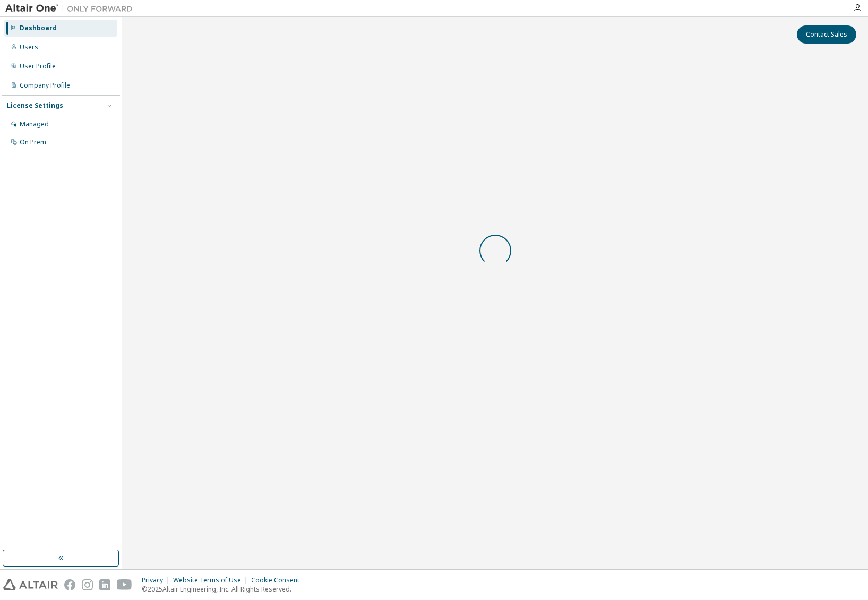 This screenshot has height=600, width=868. Describe the element at coordinates (69, 585) in the screenshot. I see `img: facebook.svg` at that location.